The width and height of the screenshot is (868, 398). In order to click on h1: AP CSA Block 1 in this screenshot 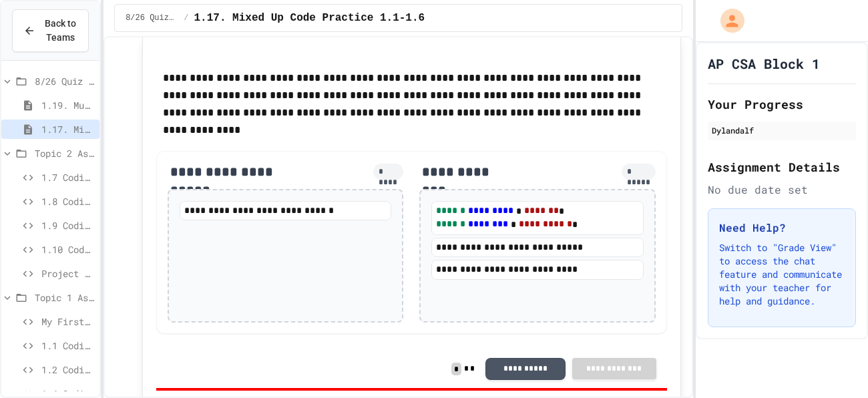, I will do `click(764, 63)`.